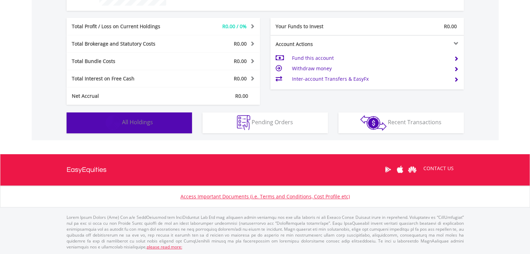 This screenshot has width=530, height=254. Describe the element at coordinates (319, 44) in the screenshot. I see `div: Account Actions` at that location.